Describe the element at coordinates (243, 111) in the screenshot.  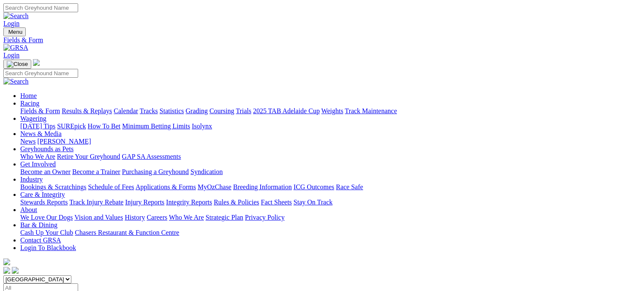
I see `a: Trials` at that location.